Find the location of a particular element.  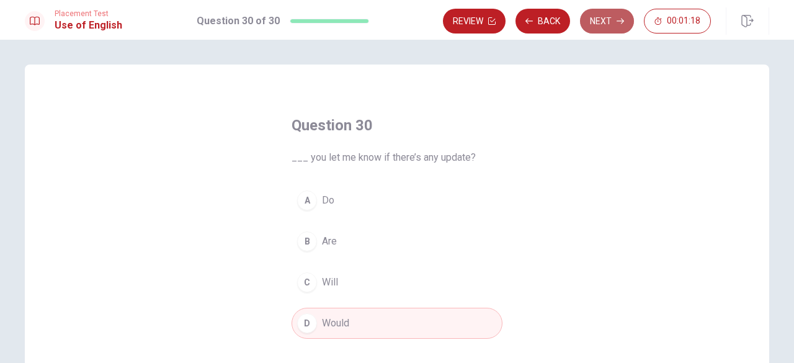

button: Next is located at coordinates (607, 21).